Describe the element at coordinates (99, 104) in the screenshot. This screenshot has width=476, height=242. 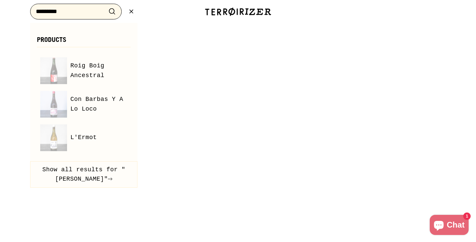
I see `span: Con Barbas Y A Lo Loco` at that location.